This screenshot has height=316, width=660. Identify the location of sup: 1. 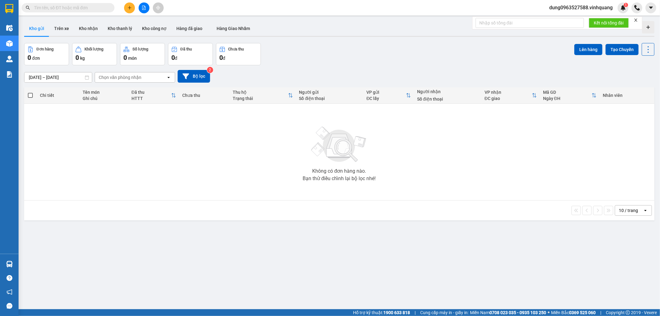
(626, 5).